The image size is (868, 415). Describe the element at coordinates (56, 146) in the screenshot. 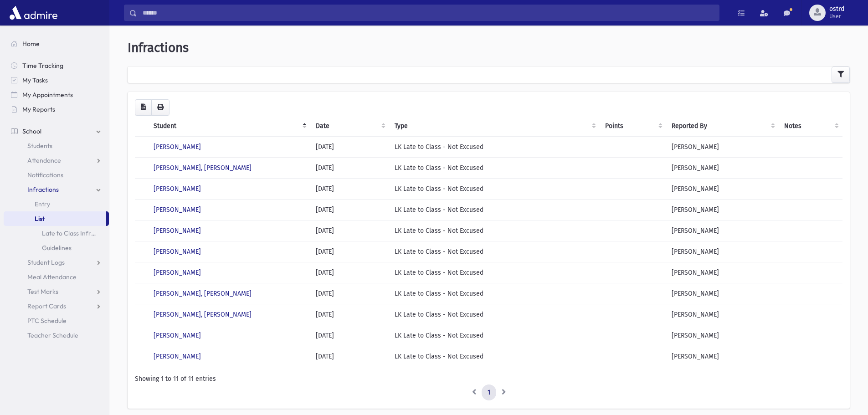

I see `a: Students` at that location.